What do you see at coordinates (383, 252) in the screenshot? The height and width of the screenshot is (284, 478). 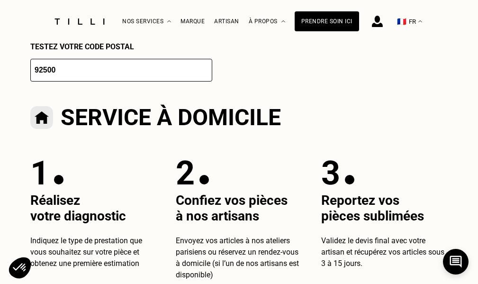 I see `span: Validez le devis final avec votre artisan et récupérez vos articles sous 3 à 15 jours.` at bounding box center [383, 252].